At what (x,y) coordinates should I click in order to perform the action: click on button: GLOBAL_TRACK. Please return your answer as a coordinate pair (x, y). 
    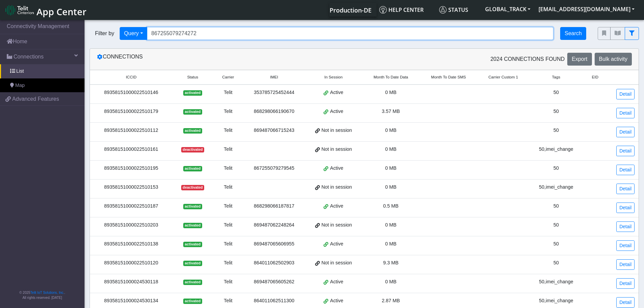
    Looking at the image, I should click on (508, 9).